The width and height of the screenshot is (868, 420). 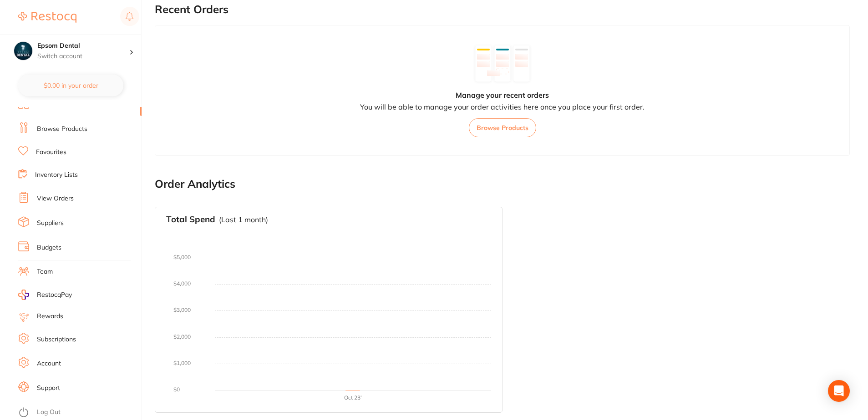 What do you see at coordinates (57, 340) in the screenshot?
I see `a: Subscriptions` at bounding box center [57, 340].